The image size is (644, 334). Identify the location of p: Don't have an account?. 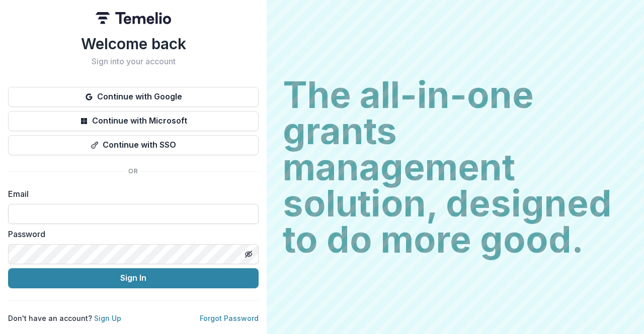
(65, 318).